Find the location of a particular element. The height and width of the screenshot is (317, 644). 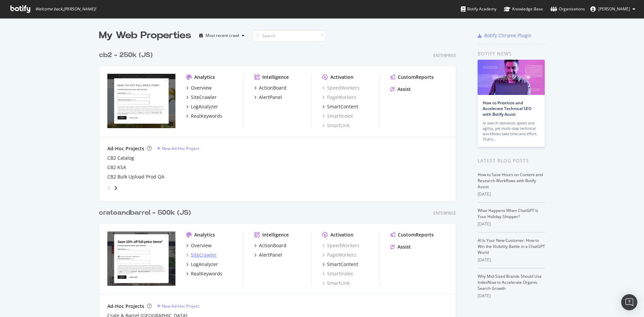

img: How to Prioritize and Accelerate Technical SEO with Botify Assist is located at coordinates (511, 77).